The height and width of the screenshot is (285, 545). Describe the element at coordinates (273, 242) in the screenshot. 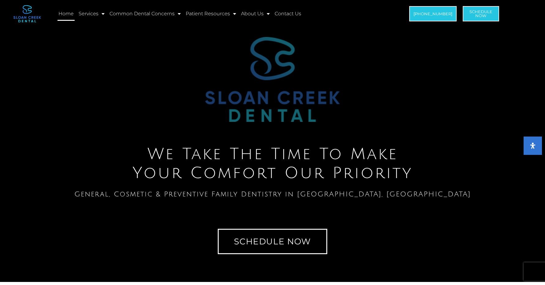

I see `a: Schedule Now` at that location.